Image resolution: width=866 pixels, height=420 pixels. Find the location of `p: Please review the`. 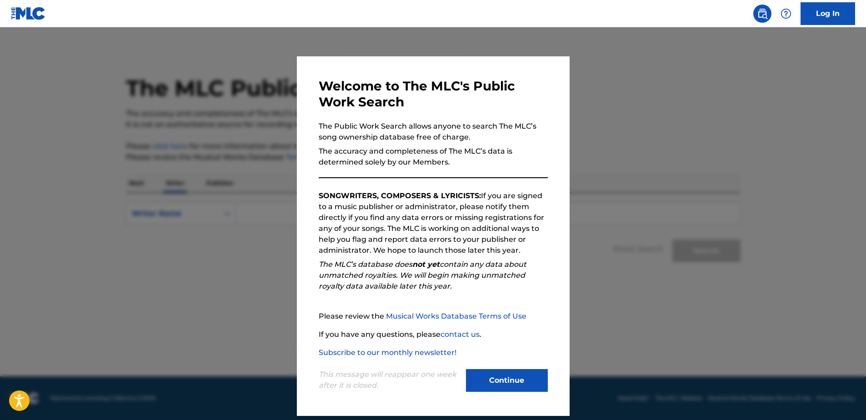

p: Please review the is located at coordinates (433, 316).